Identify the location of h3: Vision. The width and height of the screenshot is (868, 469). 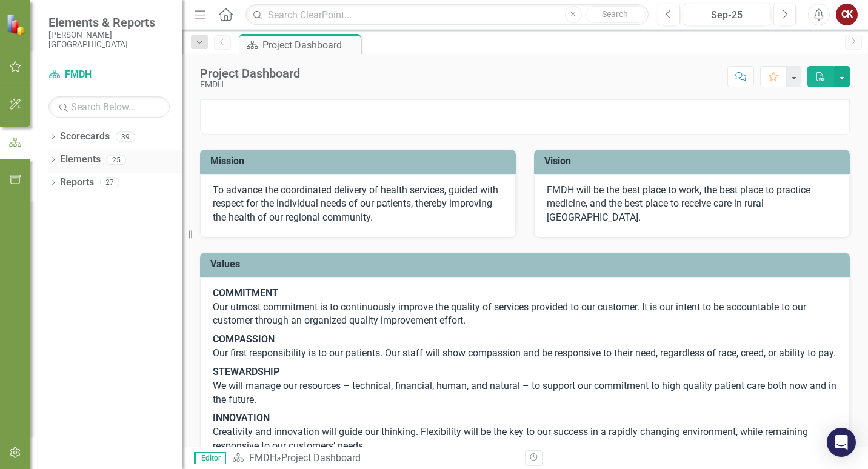
(694, 162).